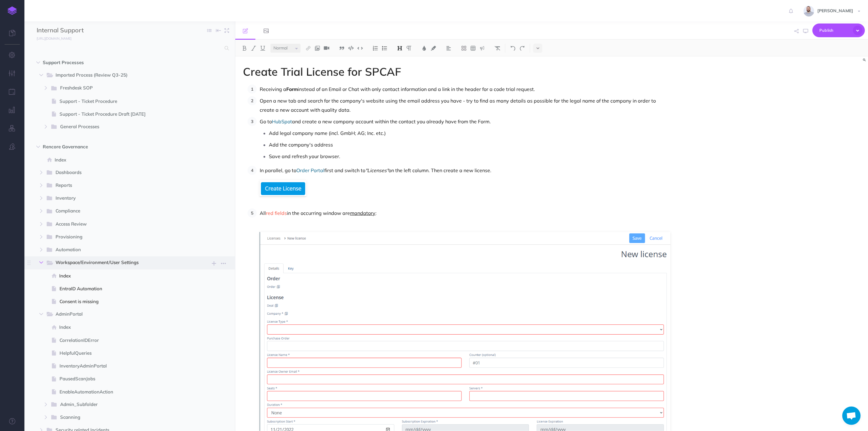 The image size is (868, 431). I want to click on a: Open chat, so click(852, 416).